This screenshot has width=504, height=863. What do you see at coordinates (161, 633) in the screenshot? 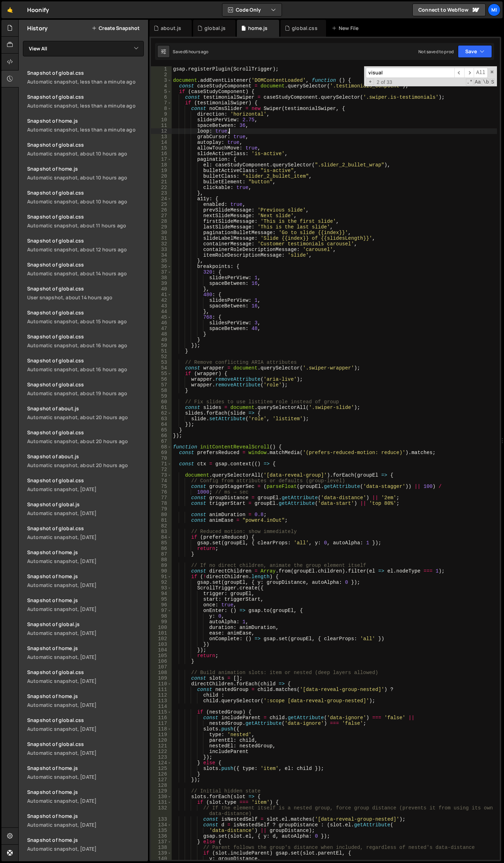
I see `div: 101` at bounding box center [161, 633].